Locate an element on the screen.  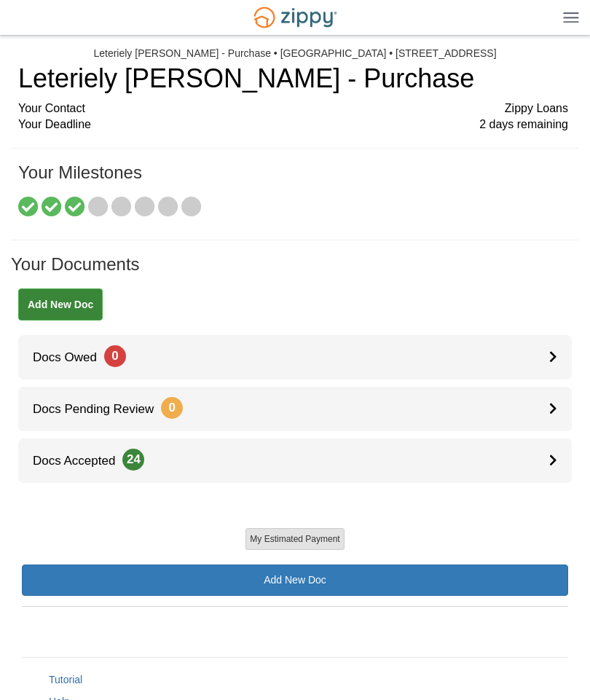
span: Zippy Loans is located at coordinates (536, 108).